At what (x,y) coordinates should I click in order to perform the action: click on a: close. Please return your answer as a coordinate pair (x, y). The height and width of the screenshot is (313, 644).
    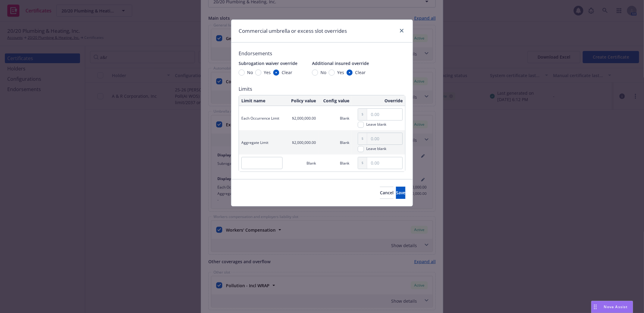
    Looking at the image, I should click on (402, 30).